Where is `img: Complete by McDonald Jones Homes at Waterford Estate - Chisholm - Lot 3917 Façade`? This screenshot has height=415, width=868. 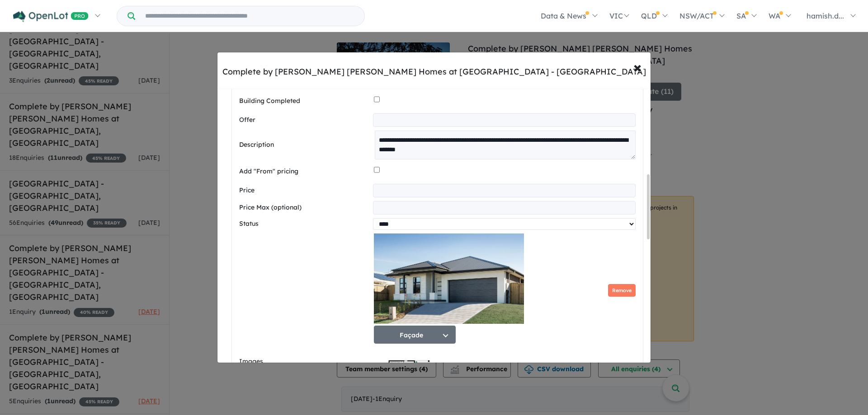
img: Complete by McDonald Jones Homes at Waterford Estate - Chisholm - Lot 3917 Façade is located at coordinates (449, 279).